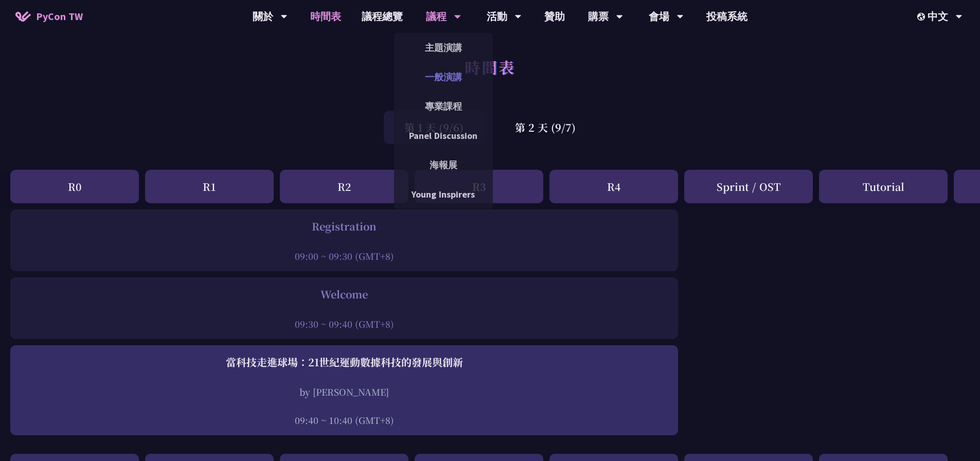 The height and width of the screenshot is (461, 980). What do you see at coordinates (75, 186) in the screenshot?
I see `div: R0` at bounding box center [75, 186].